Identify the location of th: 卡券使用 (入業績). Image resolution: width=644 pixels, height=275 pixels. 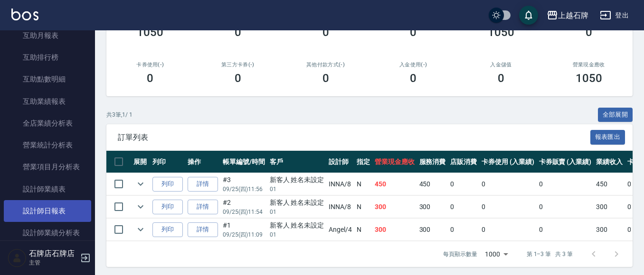
(508, 161).